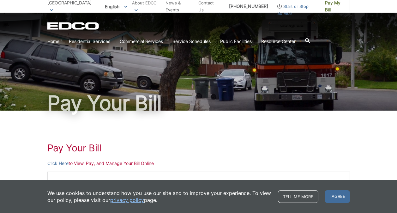 Image resolution: width=397 pixels, height=213 pixels. Describe the element at coordinates (199, 163) in the screenshot. I see `p: to View, Pay, and Manage Your Bill Online` at that location.